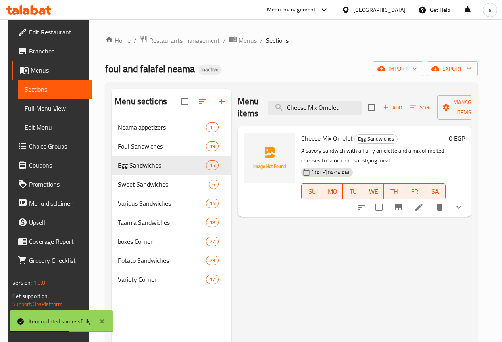 The height and width of the screenshot is (342, 502). Describe the element at coordinates (185, 101) in the screenshot. I see `span: Select all sections` at that location.